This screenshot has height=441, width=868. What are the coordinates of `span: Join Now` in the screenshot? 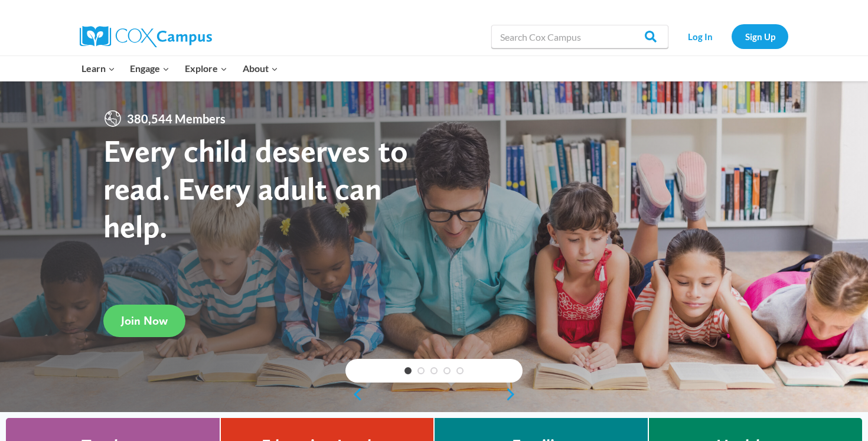 It's located at (145, 321).